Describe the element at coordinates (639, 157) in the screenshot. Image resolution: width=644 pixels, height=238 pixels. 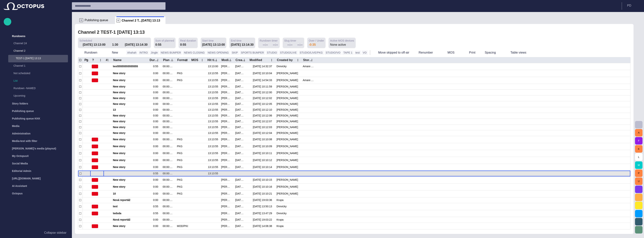
I see `button: L` at that location.